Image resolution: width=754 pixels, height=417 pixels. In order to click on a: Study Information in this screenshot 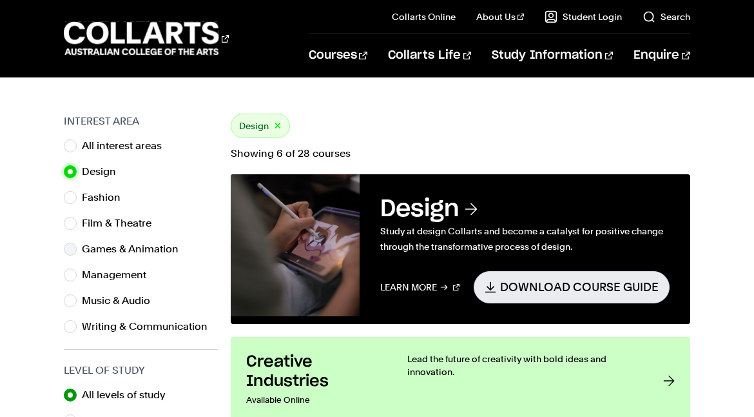, I will do `click(553, 55)`.